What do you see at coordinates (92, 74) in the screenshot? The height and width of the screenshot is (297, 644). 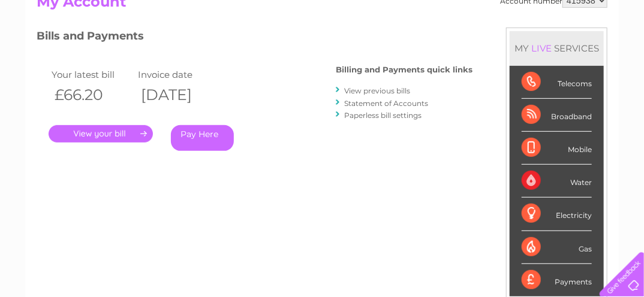 I see `td: Your latest bill` at bounding box center [92, 74].